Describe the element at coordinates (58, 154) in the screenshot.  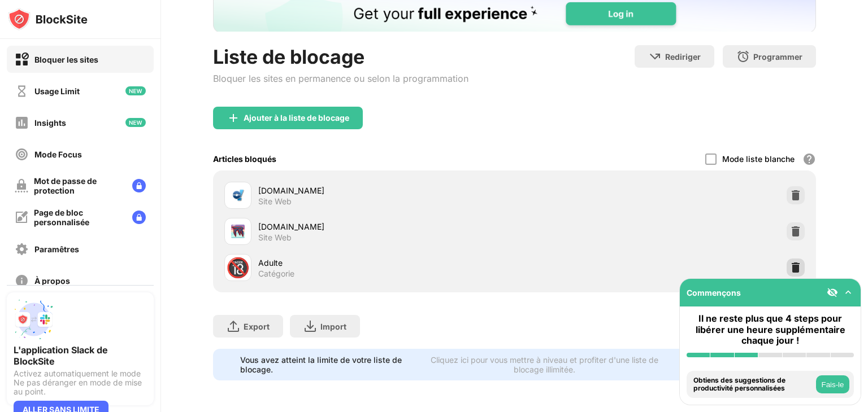
I see `div: Mode Focus` at that location.